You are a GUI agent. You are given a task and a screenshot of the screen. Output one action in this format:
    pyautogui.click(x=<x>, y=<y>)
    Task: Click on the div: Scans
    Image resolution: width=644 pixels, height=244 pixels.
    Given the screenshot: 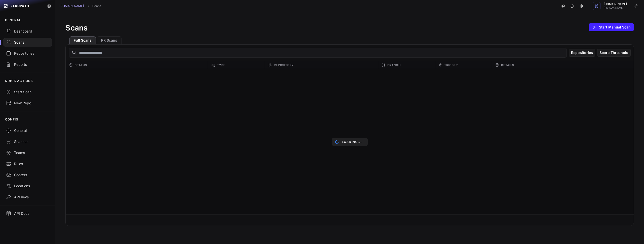 What is the action you would take?
    pyautogui.click(x=27, y=42)
    